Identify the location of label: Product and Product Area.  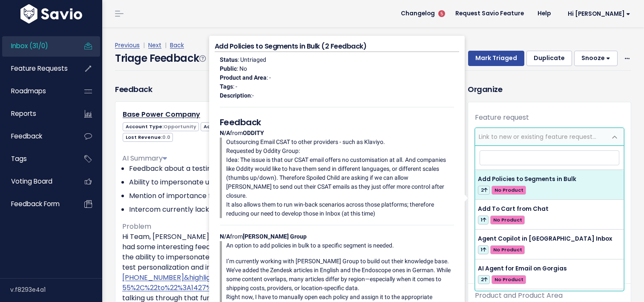
(518, 296).